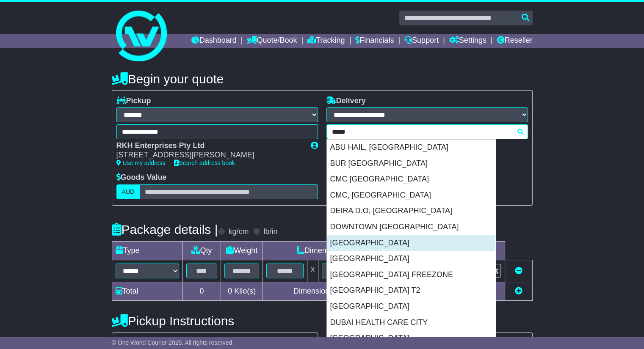  What do you see at coordinates (340, 291) in the screenshot?
I see `td: Dimensions in Centimetre(s)` at bounding box center [340, 291].